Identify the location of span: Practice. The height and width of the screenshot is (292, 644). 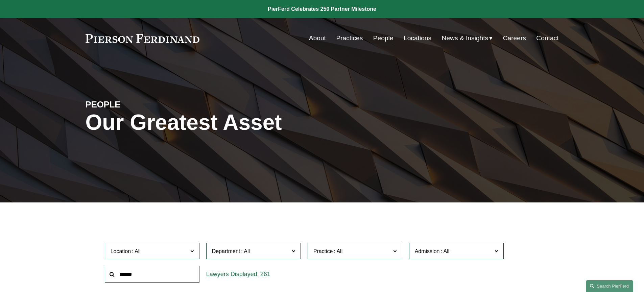
(323, 251).